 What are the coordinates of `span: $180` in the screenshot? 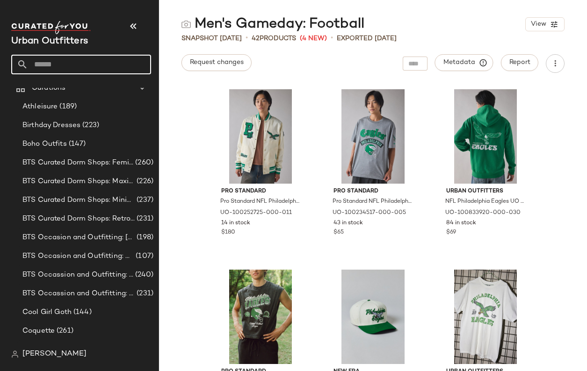 It's located at (228, 233).